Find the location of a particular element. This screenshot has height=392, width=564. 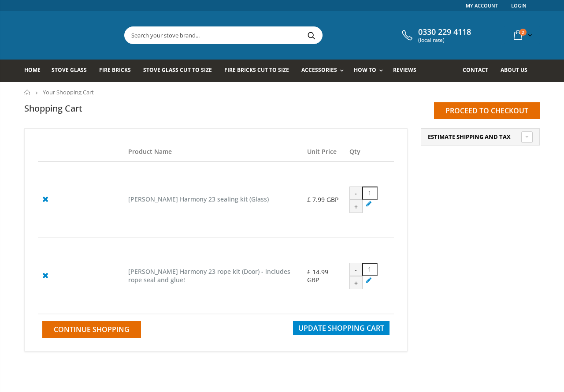

th: Unit Price is located at coordinates (324, 152).